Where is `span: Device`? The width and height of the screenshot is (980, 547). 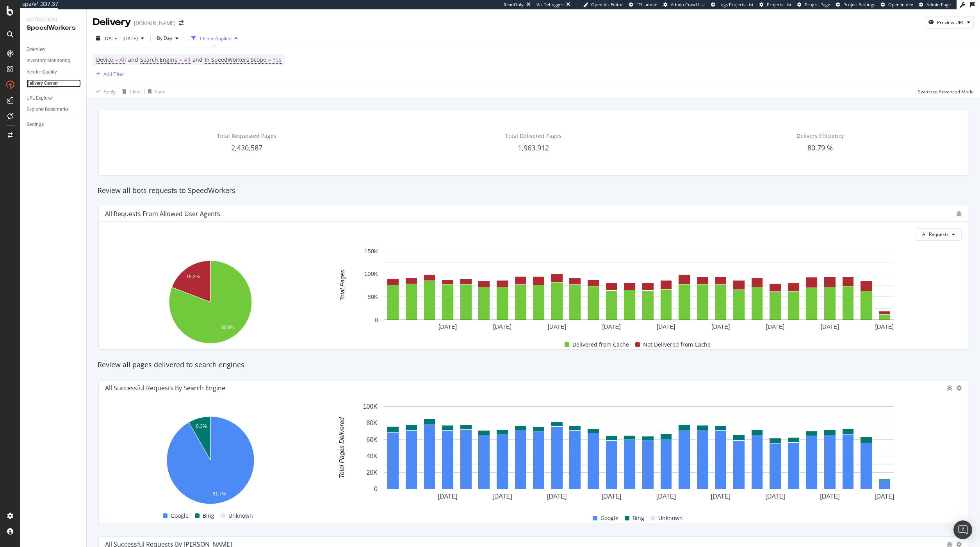
span: Device is located at coordinates (104, 60).